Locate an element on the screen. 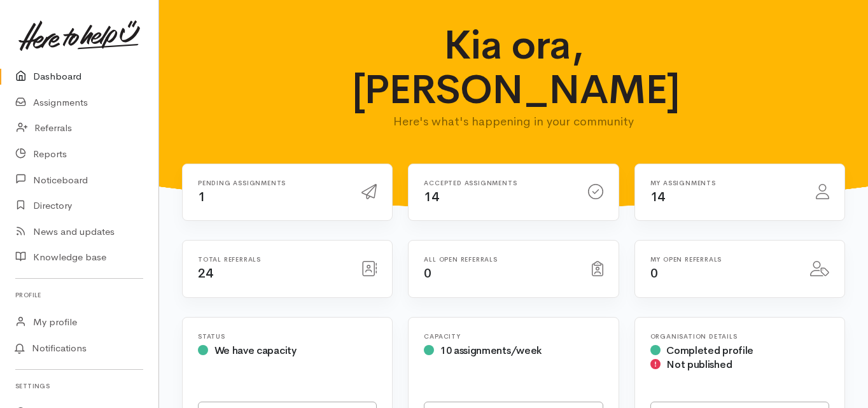 Image resolution: width=868 pixels, height=408 pixels. h6: Capacity is located at coordinates (513, 336).